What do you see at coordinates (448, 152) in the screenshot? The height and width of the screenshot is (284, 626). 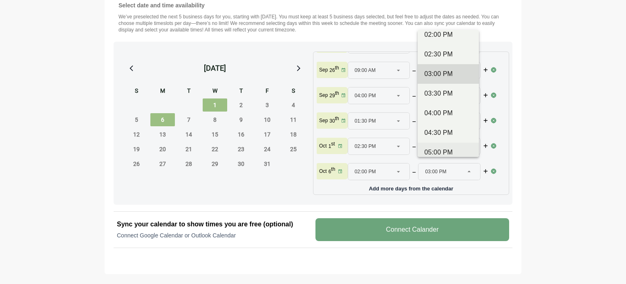 I see `div: 05:00 PM` at bounding box center [448, 152].